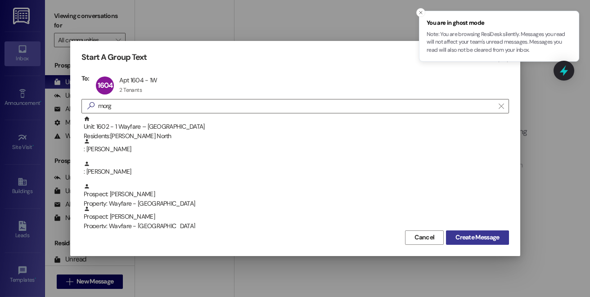 The height and width of the screenshot is (297, 590). Describe the element at coordinates (421, 13) in the screenshot. I see `button: Close toast` at that location.